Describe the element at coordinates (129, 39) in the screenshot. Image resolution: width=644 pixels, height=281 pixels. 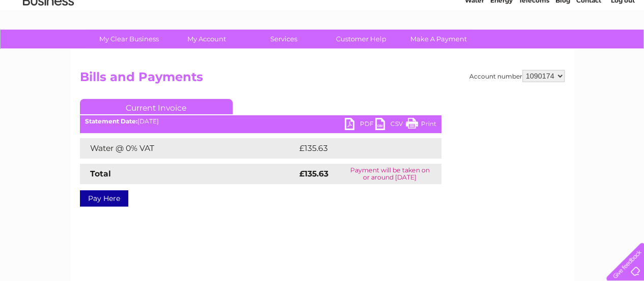
I see `a: My Clear Business` at that location.